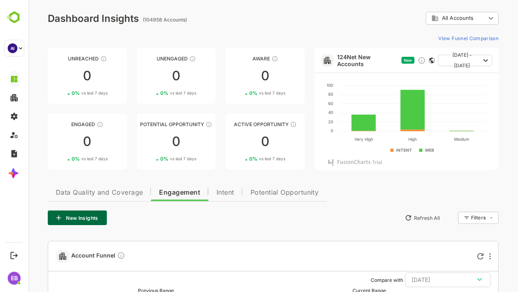  I want to click on div: These accounts have not been engaged with for a defined time period, so click(75, 59).